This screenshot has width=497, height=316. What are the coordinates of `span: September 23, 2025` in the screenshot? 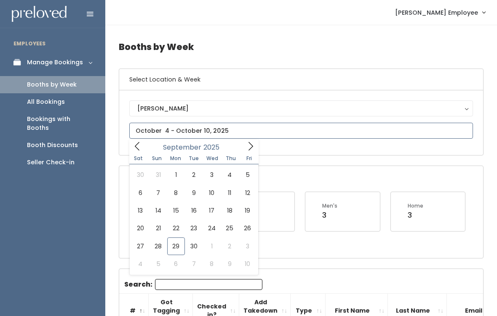 It's located at (194, 229).